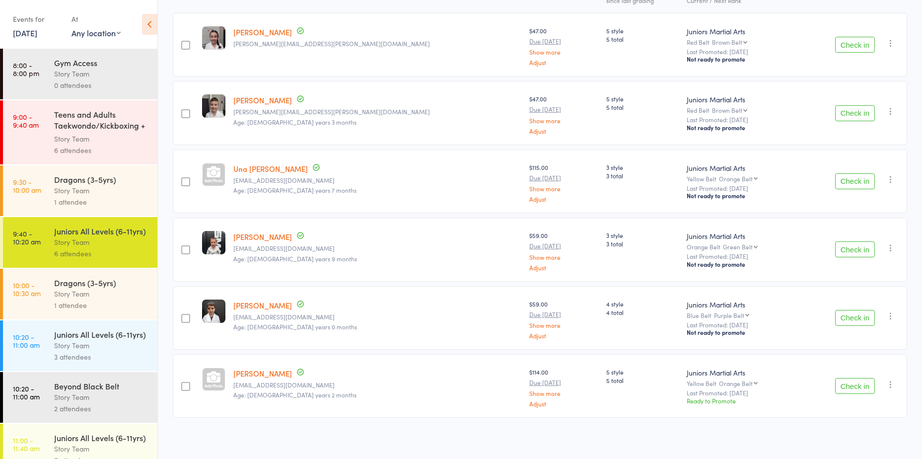  Describe the element at coordinates (101, 121) in the screenshot. I see `div: Teens and Adults Taekwondo/Kickboxing + Family Cla...` at that location.